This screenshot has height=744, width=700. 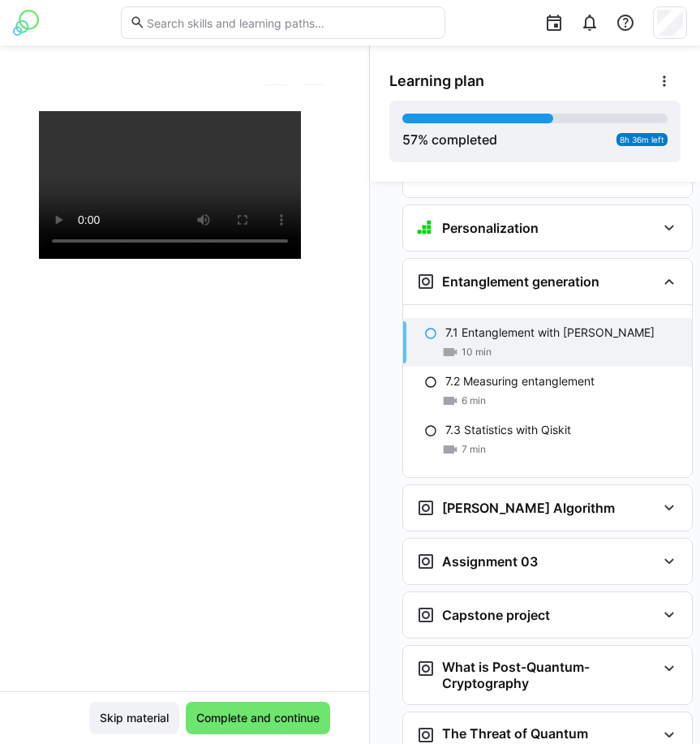 What do you see at coordinates (258, 718) in the screenshot?
I see `span: Complete and continue` at bounding box center [258, 718].